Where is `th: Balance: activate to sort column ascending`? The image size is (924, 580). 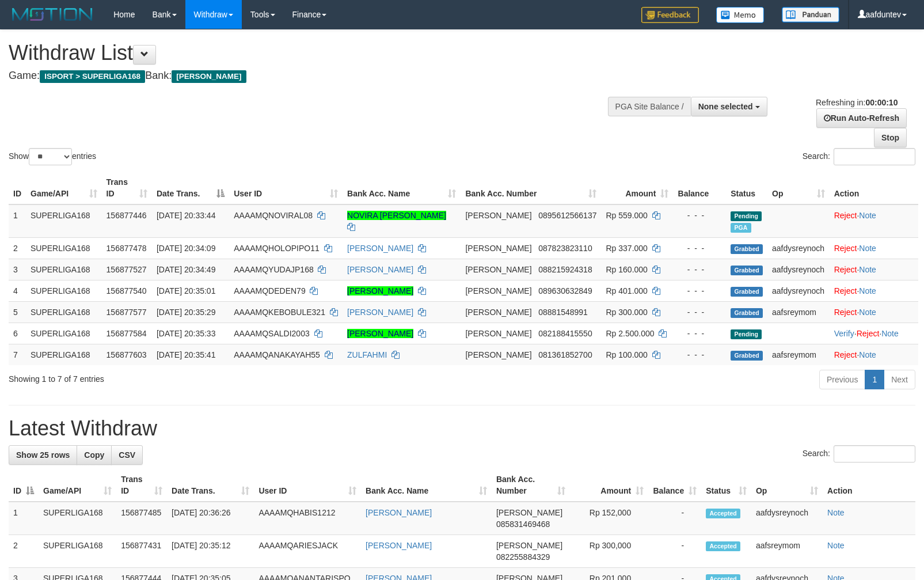
th: Balance: activate to sort column ascending is located at coordinates (675, 485).